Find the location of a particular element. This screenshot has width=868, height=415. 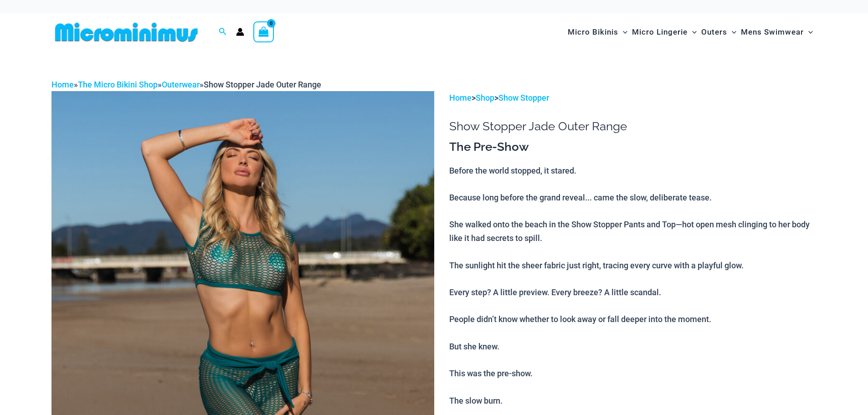

a: Micro BikinisMenu ToggleMenu Toggle is located at coordinates (598, 32).